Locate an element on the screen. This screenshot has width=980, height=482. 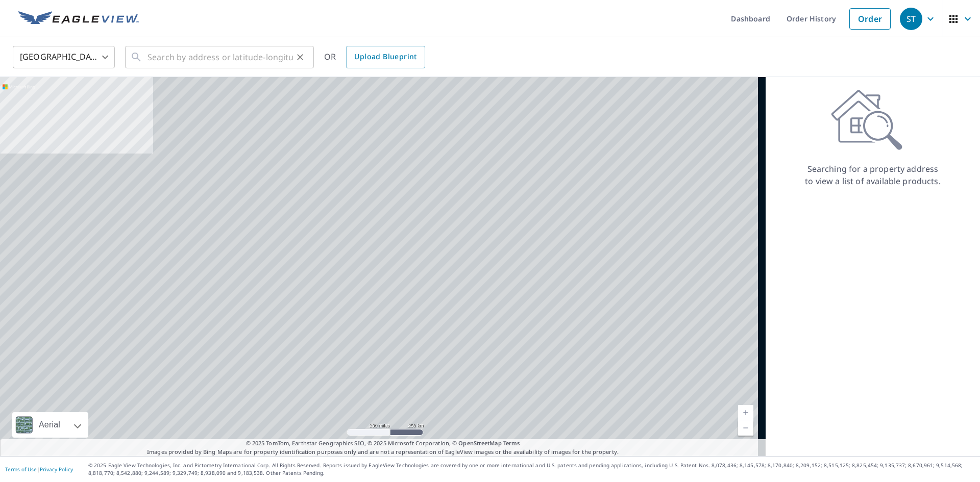
a: Current Level 5, Zoom In is located at coordinates (746, 413).